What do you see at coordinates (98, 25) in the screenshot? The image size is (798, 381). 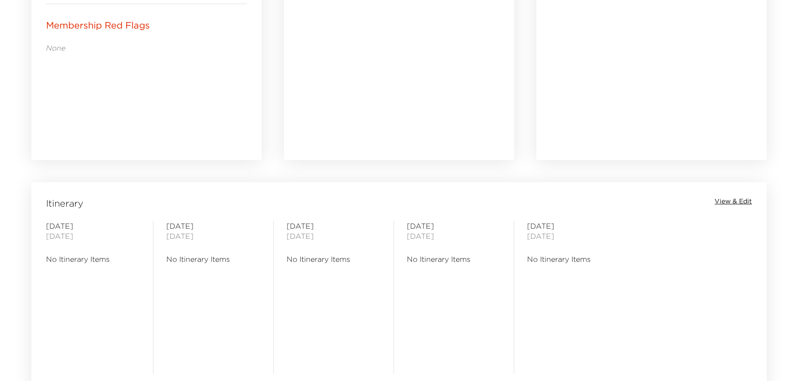 I see `p: Membership Red Flags` at bounding box center [98, 25].